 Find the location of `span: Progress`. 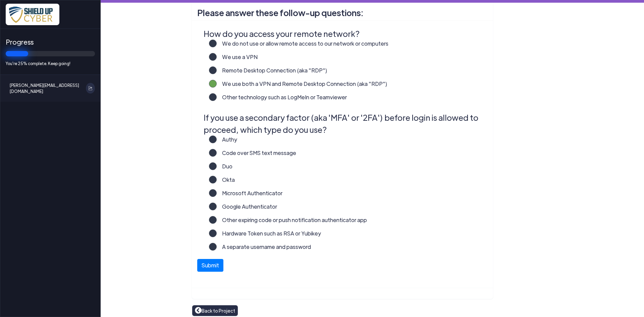

span: Progress is located at coordinates (50, 42).